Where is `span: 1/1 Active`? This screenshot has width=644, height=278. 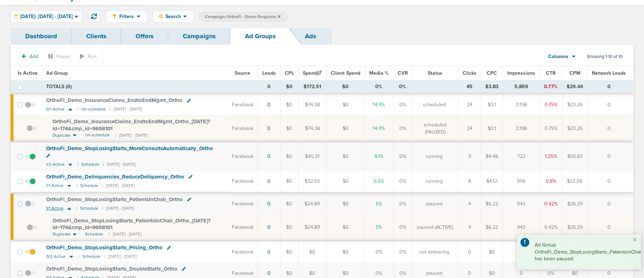
span: 1/1 Active is located at coordinates (55, 186).